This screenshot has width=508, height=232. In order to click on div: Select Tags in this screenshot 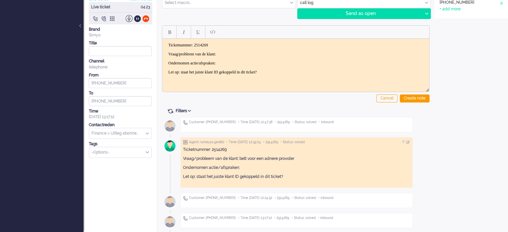, I will do `click(120, 152)`.